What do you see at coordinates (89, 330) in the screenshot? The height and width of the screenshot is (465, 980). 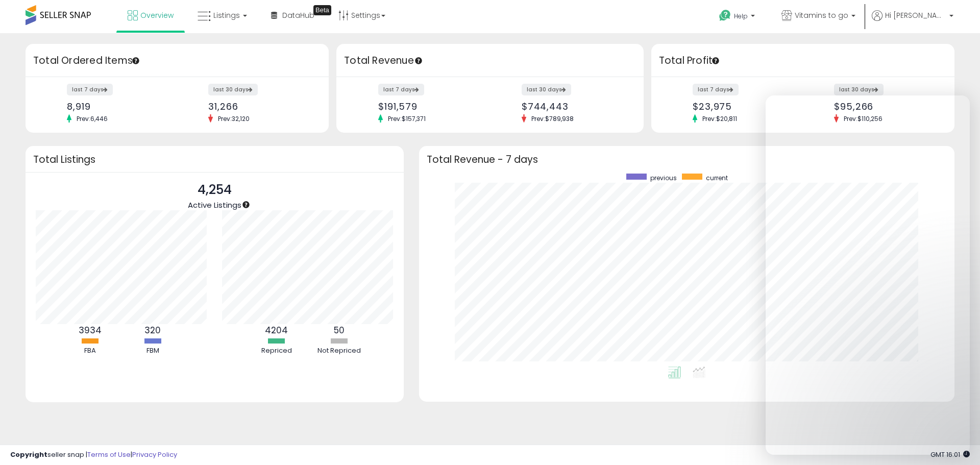 I see `b: 3934` at bounding box center [89, 330].